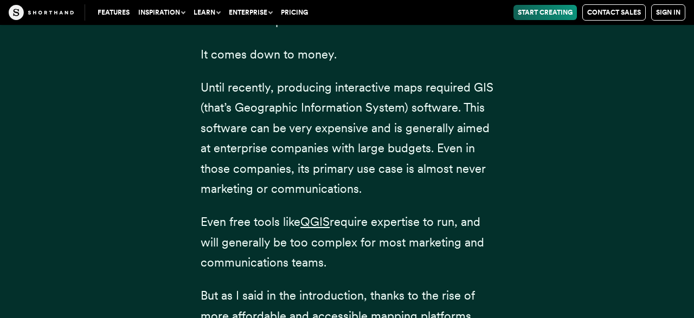 The width and height of the screenshot is (694, 318). Describe the element at coordinates (268, 54) in the screenshot. I see `span: It comes down to money.` at that location.